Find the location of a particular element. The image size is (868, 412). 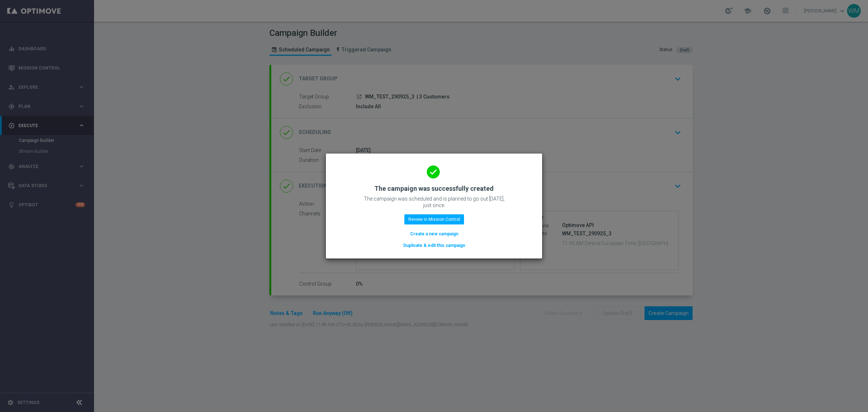

h2: The campaign was successfully created is located at coordinates (434, 189).